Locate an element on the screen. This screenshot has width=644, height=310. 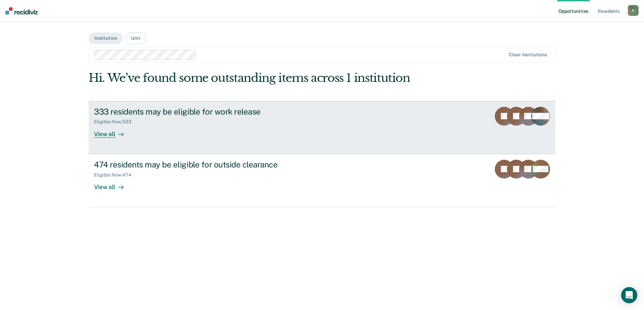
div: Open Intercom Messenger is located at coordinates (629, 295).